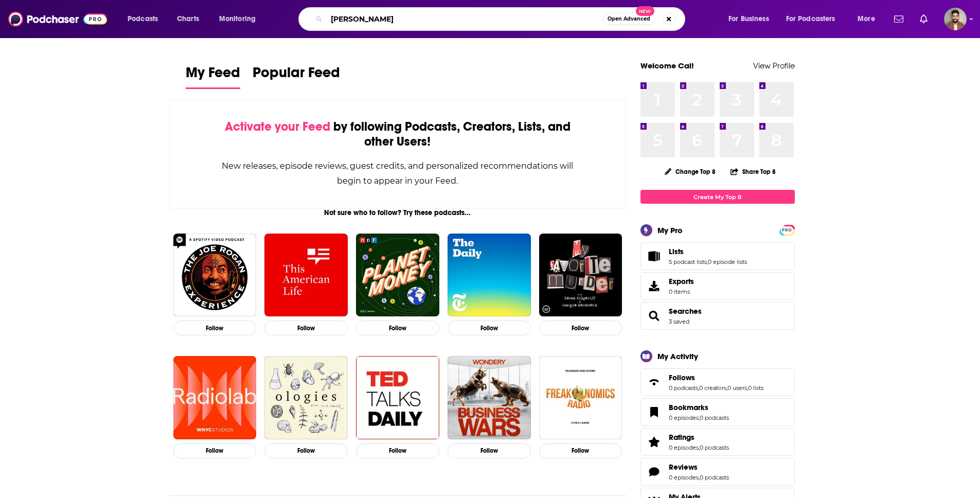 The height and width of the screenshot is (498, 980). Describe the element at coordinates (215, 275) in the screenshot. I see `img: The Joe Rogan Experience` at that location.